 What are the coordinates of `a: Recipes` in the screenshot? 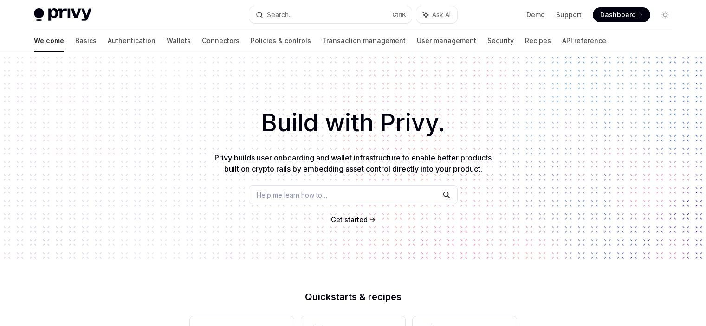 It's located at (538, 41).